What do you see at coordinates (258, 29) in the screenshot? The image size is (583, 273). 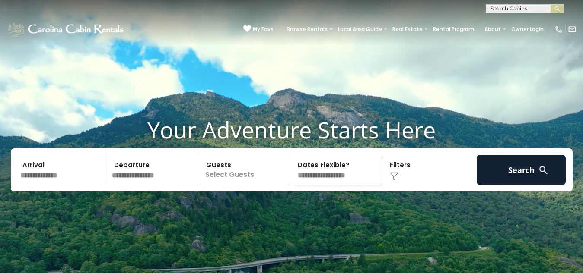 I see `a: My Favs` at bounding box center [258, 29].